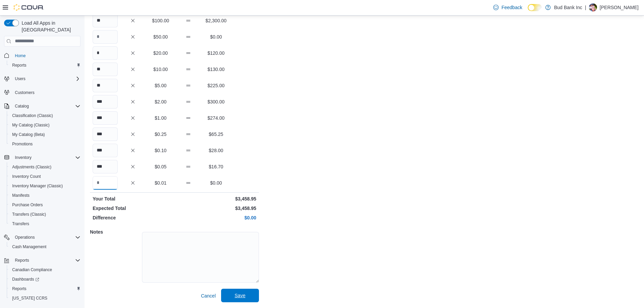 Image resolution: width=644 pixels, height=308 pixels. Describe the element at coordinates (42, 92) in the screenshot. I see `button: Customers` at that location.